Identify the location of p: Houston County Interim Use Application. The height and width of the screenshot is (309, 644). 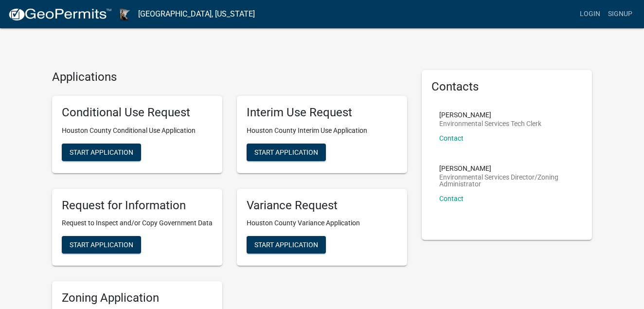
(322, 130).